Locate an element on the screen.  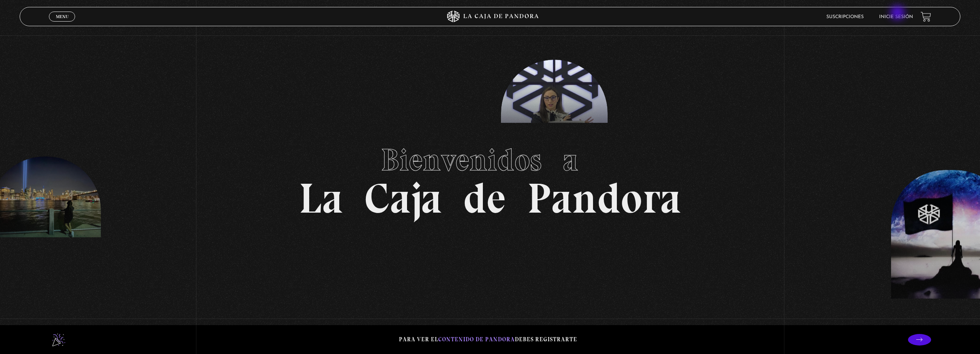
h1: La Caja de Pandora is located at coordinates (490, 177).